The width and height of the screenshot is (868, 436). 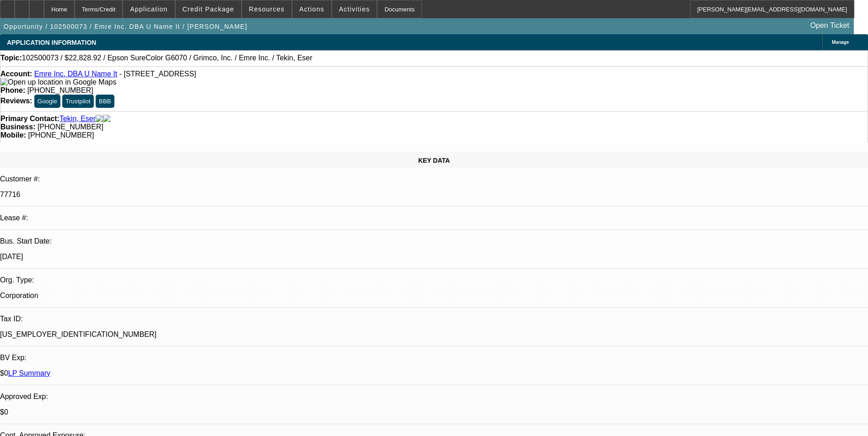 I want to click on strong: Topic:, so click(x=11, y=58).